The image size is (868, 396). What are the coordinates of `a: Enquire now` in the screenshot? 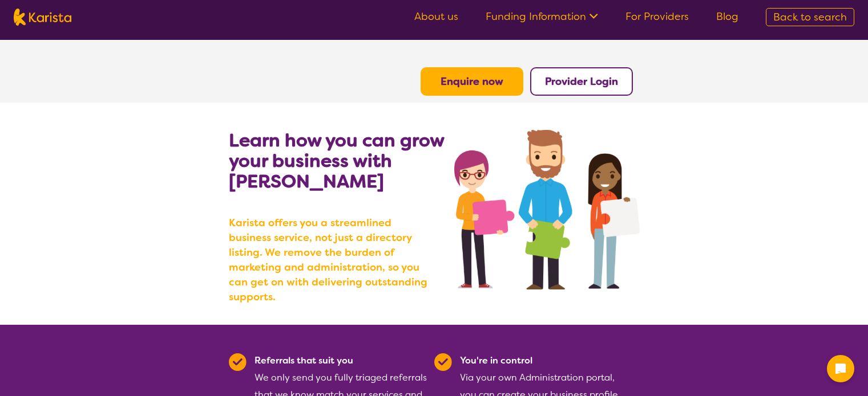 It's located at (472, 81).